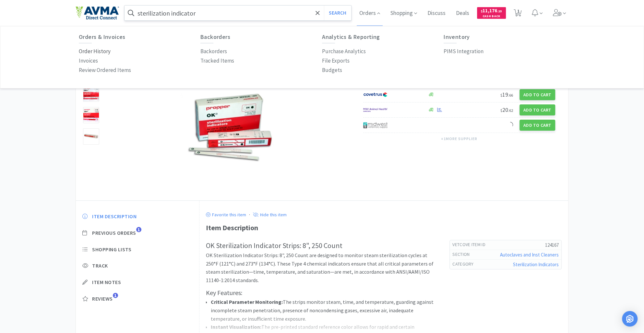 This screenshot has height=333, width=644. Describe the element at coordinates (375, 125) in the screenshot. I see `img: 4dd14cff54a648ac9e977f0c5da9bc2e_5.png` at that location.